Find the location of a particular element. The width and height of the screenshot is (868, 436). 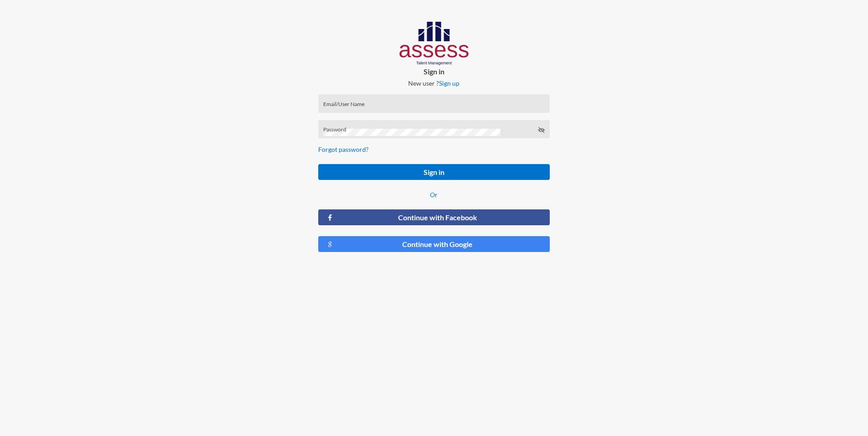

a: Forgot password? is located at coordinates (343, 149).